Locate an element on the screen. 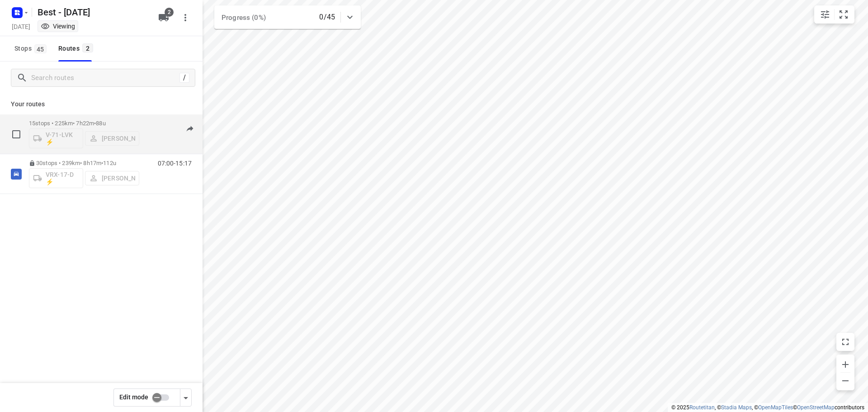 The height and width of the screenshot is (412, 868). button: Fit zoom is located at coordinates (844, 15).